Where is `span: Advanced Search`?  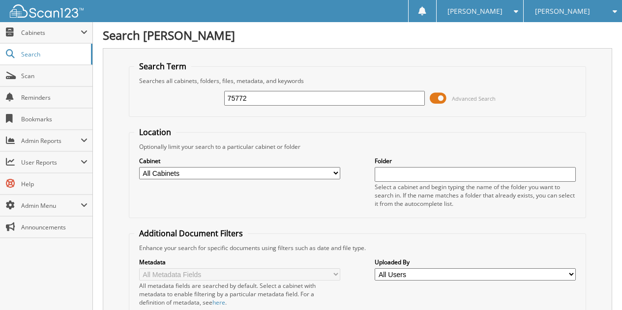 span: Advanced Search is located at coordinates (474, 98).